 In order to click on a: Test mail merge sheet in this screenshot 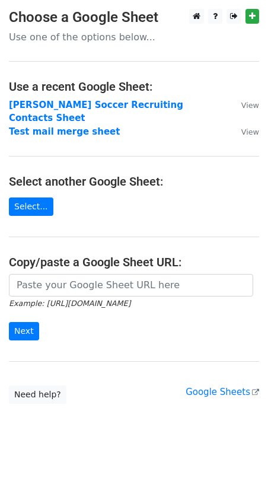, I will do `click(64, 132)`.